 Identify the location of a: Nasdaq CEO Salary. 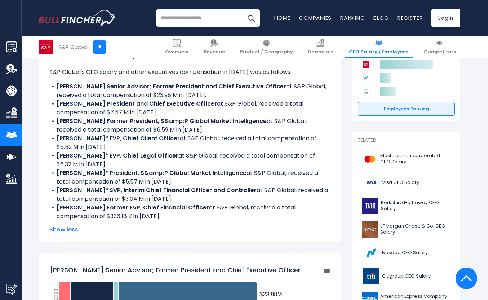
(406, 253).